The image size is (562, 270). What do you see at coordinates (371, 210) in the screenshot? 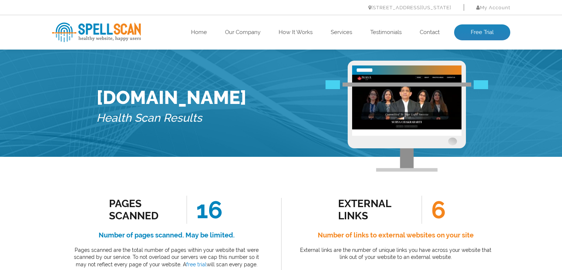
I see `div: external links` at bounding box center [371, 210].